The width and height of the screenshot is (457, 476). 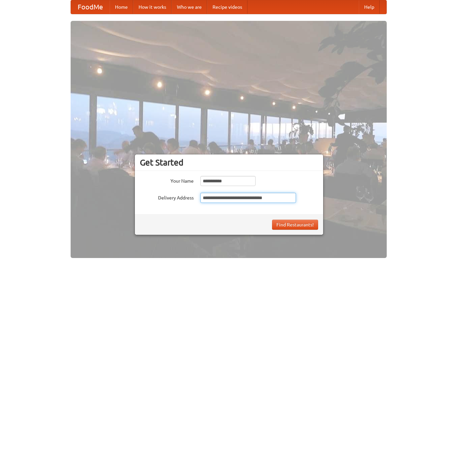 What do you see at coordinates (229, 162) in the screenshot?
I see `h3: Get Started` at bounding box center [229, 162].